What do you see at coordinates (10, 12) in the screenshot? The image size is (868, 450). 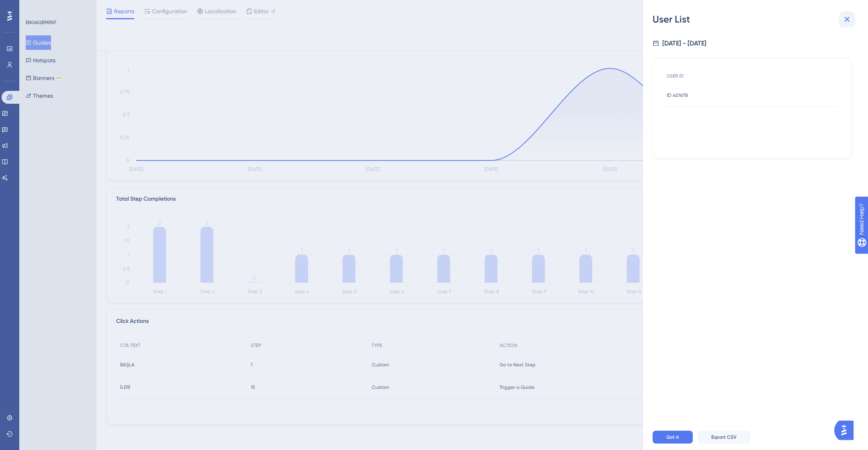 I see `img: launcher-image-alternative-text` at bounding box center [10, 12].